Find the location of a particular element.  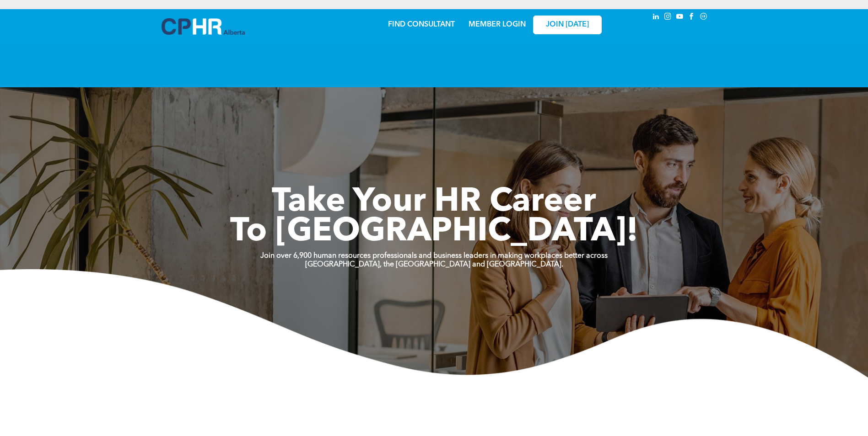

a: MEMBER LOGIN is located at coordinates (497, 25).